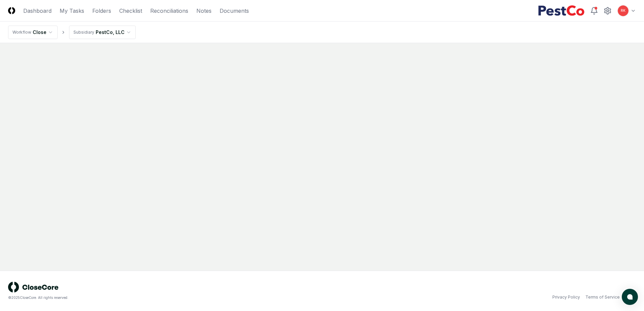 The height and width of the screenshot is (311, 644). I want to click on nav: breadcrumb, so click(71, 32).